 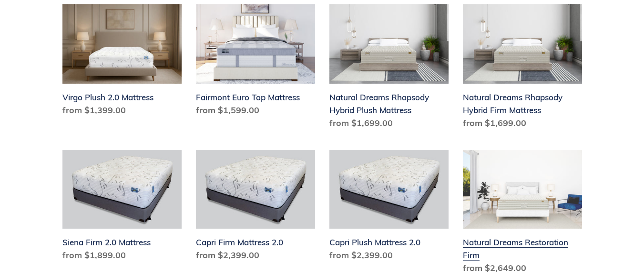 What do you see at coordinates (122, 208) in the screenshot?
I see `a: Siena Firm 2.0 Mattress` at bounding box center [122, 208].